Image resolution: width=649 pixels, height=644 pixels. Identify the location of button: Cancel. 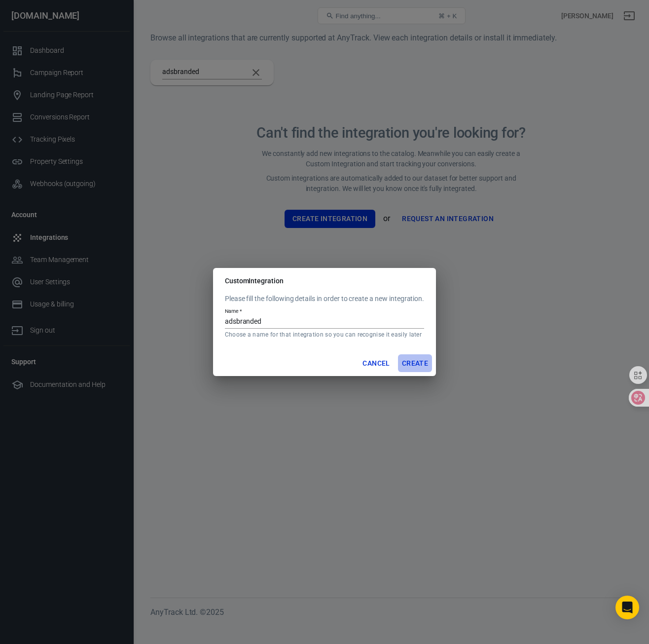
(376, 363).